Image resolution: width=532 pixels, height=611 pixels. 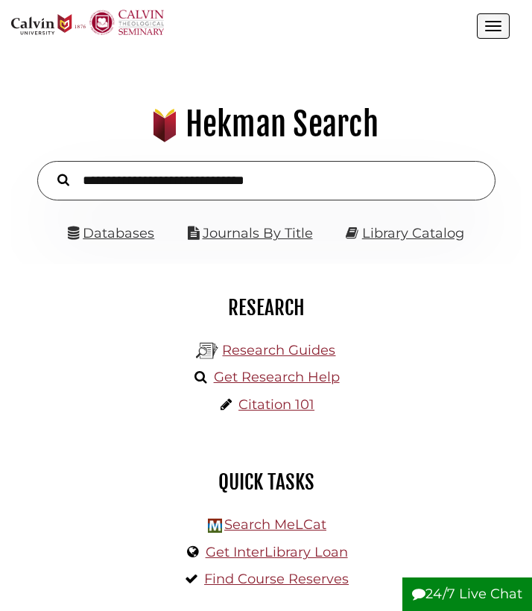 What do you see at coordinates (63, 179) in the screenshot?
I see `button: Search` at bounding box center [63, 179].